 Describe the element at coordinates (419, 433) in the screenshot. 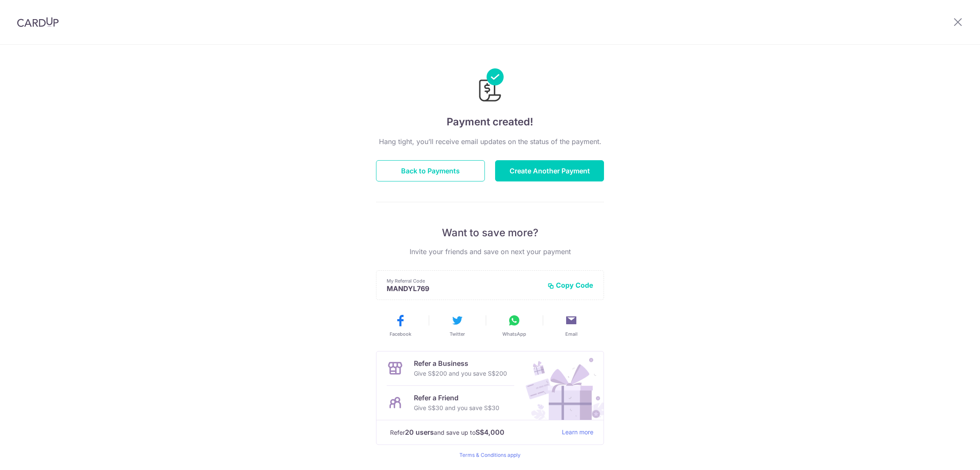

I see `strong: 20 users` at that location.